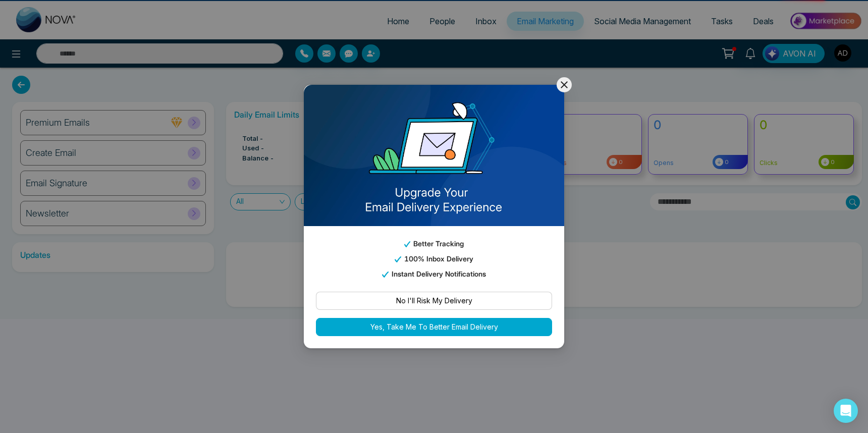  Describe the element at coordinates (434, 301) in the screenshot. I see `button: No I'll Risk My Delivery` at that location.